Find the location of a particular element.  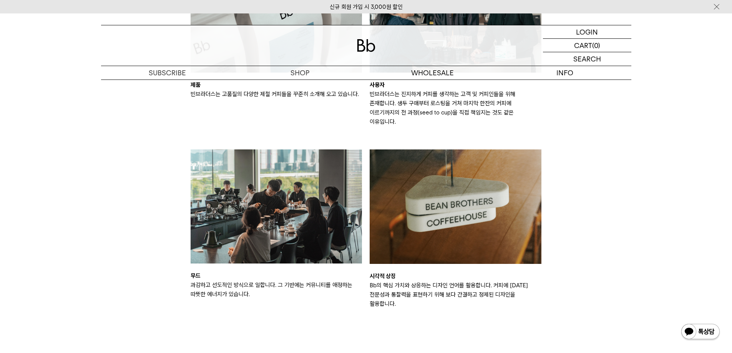

p: (0) is located at coordinates (596, 45).